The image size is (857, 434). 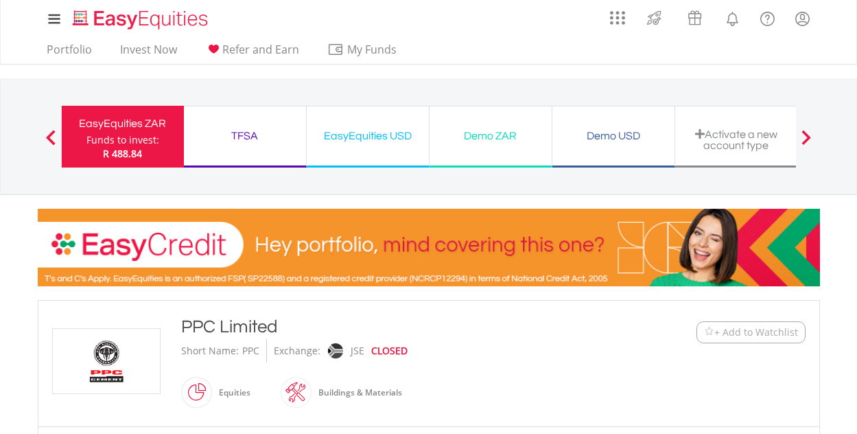 What do you see at coordinates (397, 327) in the screenshot?
I see `div: PPC Limited` at bounding box center [397, 327].